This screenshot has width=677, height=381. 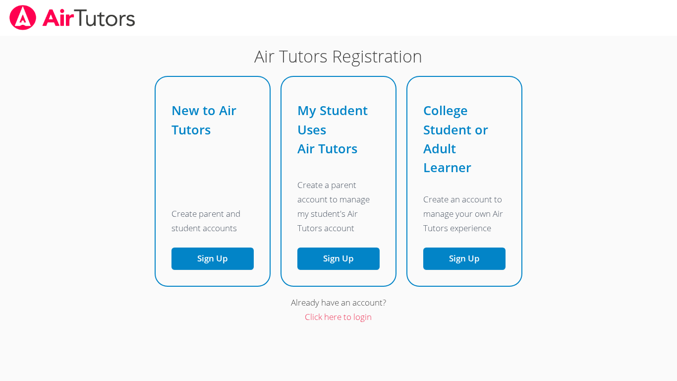 What do you see at coordinates (213, 221) in the screenshot?
I see `p: Create parent and student accounts` at bounding box center [213, 221].